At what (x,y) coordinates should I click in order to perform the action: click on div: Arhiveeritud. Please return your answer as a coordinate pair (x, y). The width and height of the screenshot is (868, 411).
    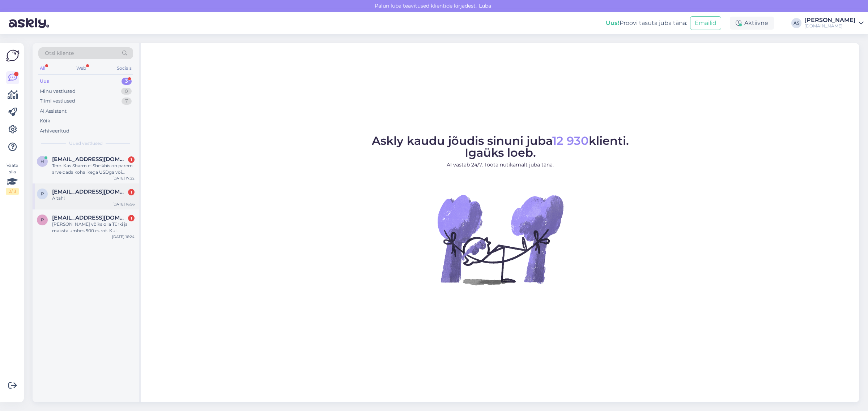
    Looking at the image, I should click on (54, 131).